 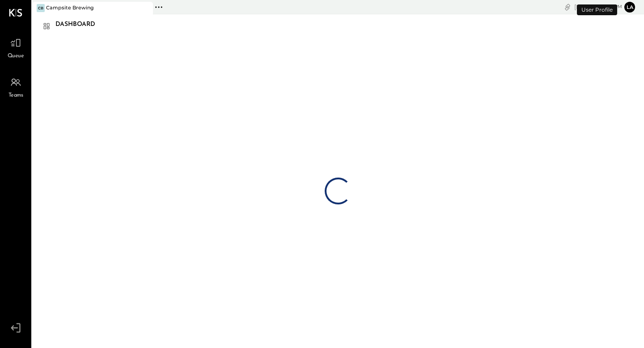 I want to click on span: Teams, so click(x=16, y=96).